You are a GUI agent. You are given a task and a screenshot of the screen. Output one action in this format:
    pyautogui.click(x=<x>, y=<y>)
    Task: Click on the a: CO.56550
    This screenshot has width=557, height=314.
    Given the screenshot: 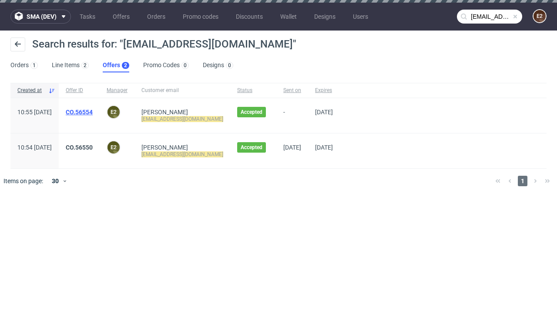 What is the action you would take?
    pyautogui.click(x=79, y=147)
    